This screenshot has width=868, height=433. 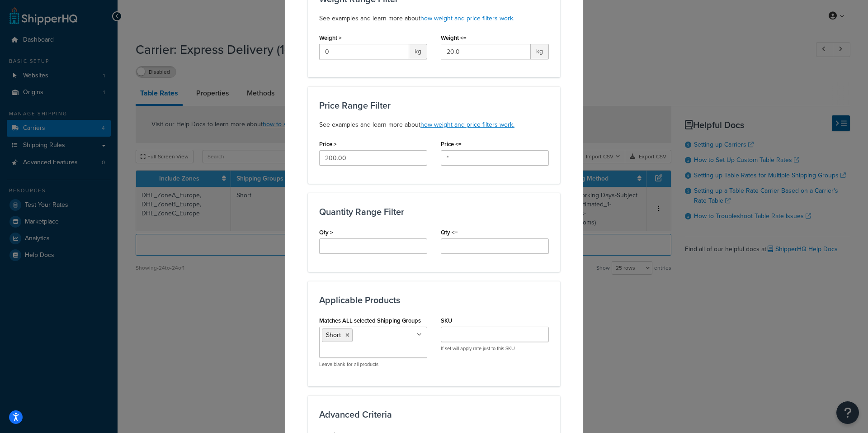 What do you see at coordinates (328, 144) in the screenshot?
I see `label: Price >` at bounding box center [328, 144].